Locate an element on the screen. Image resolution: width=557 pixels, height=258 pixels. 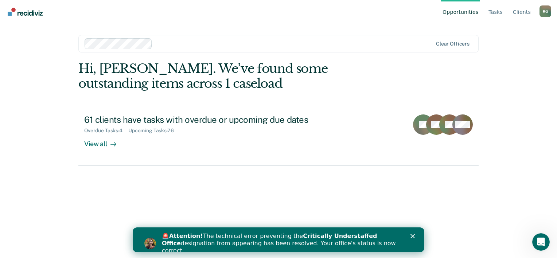
div: Upcoming Tasks : 76 is located at coordinates (154, 130).